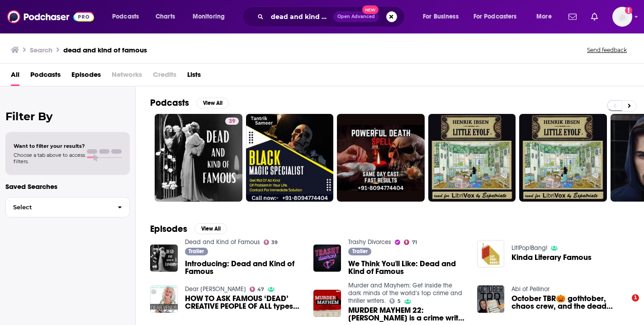 This screenshot has height=325, width=644. What do you see at coordinates (327, 258) in the screenshot?
I see `img: We Think You'll Like: Dead and Kind of Famous` at bounding box center [327, 258].